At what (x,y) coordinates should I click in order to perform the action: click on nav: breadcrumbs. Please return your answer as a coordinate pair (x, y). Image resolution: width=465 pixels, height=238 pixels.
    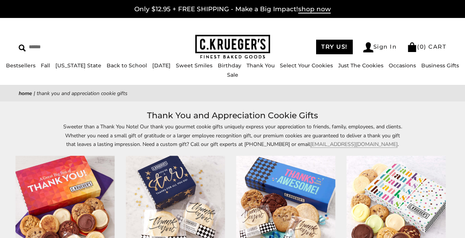
    Looking at the image, I should click on (232, 93).